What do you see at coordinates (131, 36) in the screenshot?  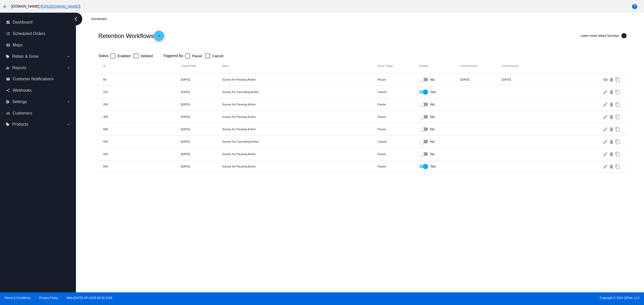 I see `h2: Retention Workflows` at bounding box center [131, 36].